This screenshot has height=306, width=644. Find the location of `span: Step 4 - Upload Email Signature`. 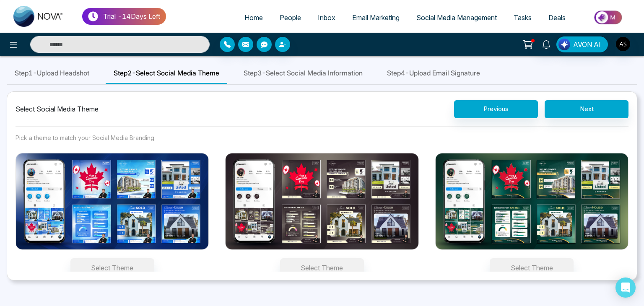

span: Step 4 - Upload Email Signature is located at coordinates (433, 73).